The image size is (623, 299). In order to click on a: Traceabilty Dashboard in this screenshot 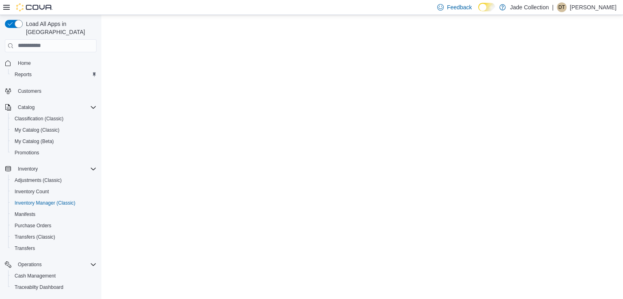, I will do `click(39, 287)`.